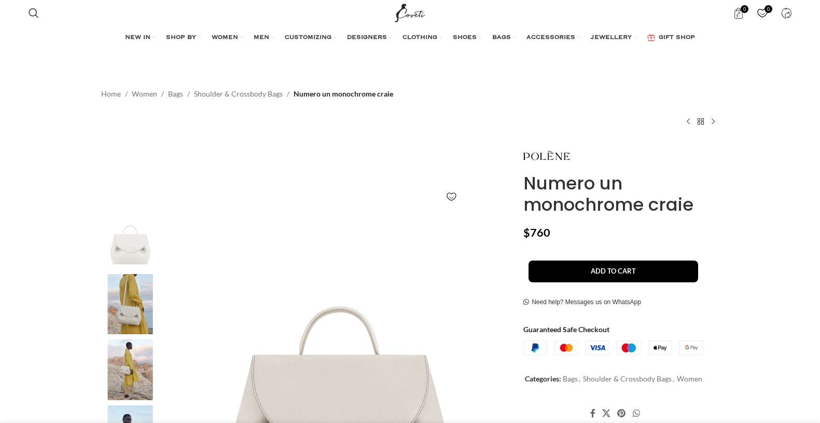 The height and width of the screenshot is (423, 820). What do you see at coordinates (261, 38) in the screenshot?
I see `span: MEN` at bounding box center [261, 38].